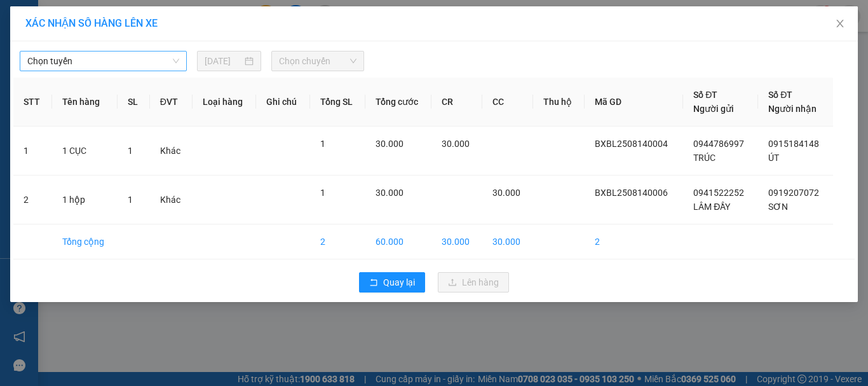 The image size is (868, 386). Describe the element at coordinates (840, 23) in the screenshot. I see `span: close` at that location.